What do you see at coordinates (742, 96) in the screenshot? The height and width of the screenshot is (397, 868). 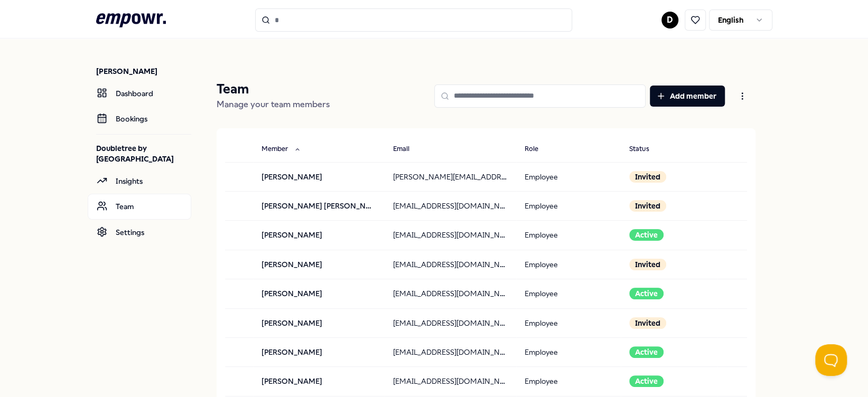 I see `button: Open menu` at bounding box center [742, 96].